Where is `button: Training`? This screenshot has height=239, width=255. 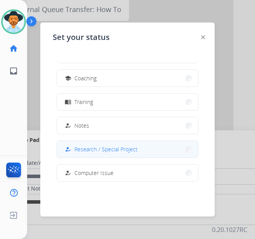
button: Training is located at coordinates (128, 102).